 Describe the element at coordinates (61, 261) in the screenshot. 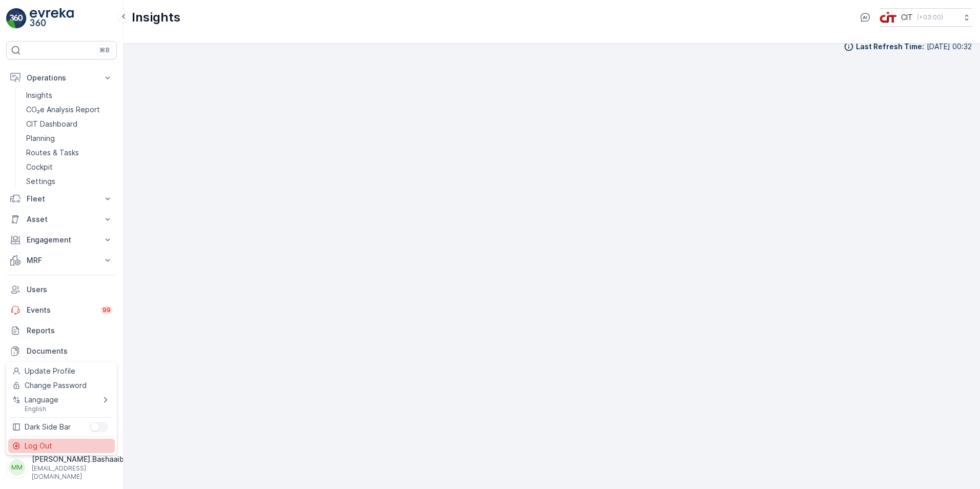

I see `p: MRF` at that location.